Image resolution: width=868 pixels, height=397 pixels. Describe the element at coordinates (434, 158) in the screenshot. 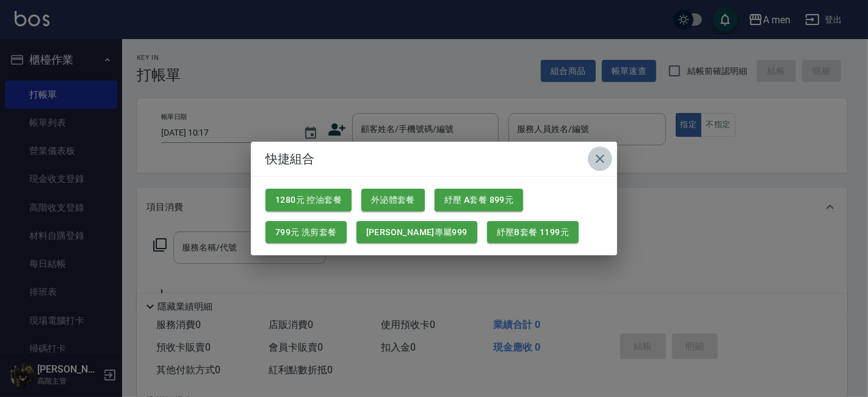

I see `h2: 快捷組合` at that location.